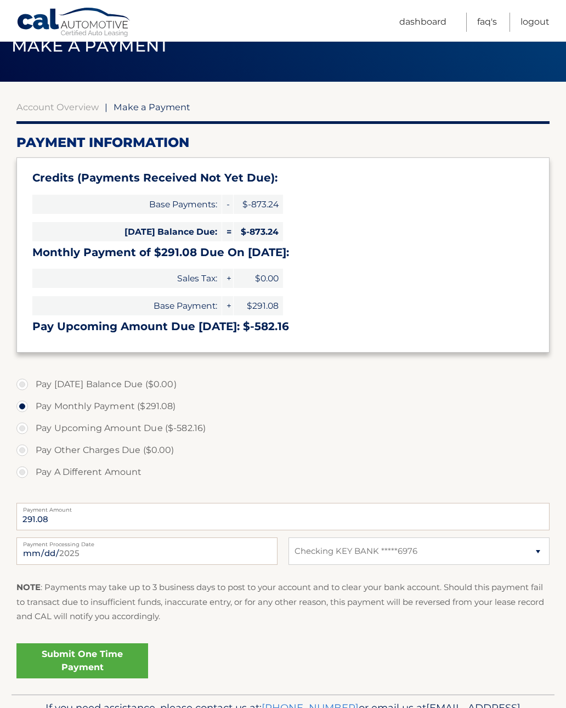 This screenshot has height=708, width=566. I want to click on a: Dashboard, so click(423, 22).